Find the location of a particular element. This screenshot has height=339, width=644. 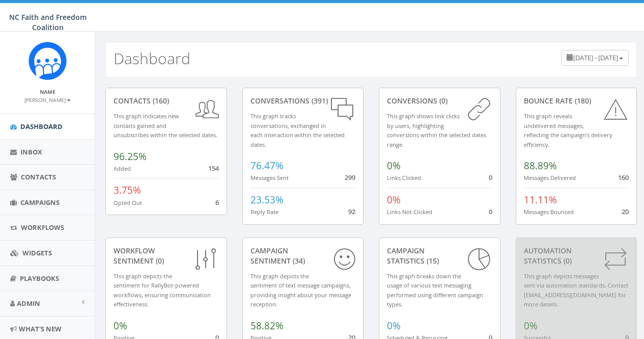

span: Workflows is located at coordinates (42, 227).